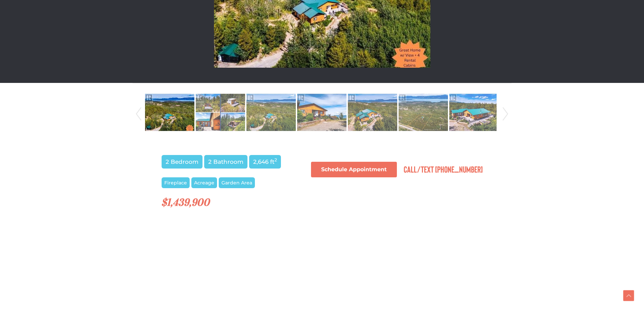 This screenshot has width=644, height=311. What do you see at coordinates (423, 113) in the screenshot?
I see `img: Property-28232953-Photo-6.jpg` at bounding box center [423, 113].